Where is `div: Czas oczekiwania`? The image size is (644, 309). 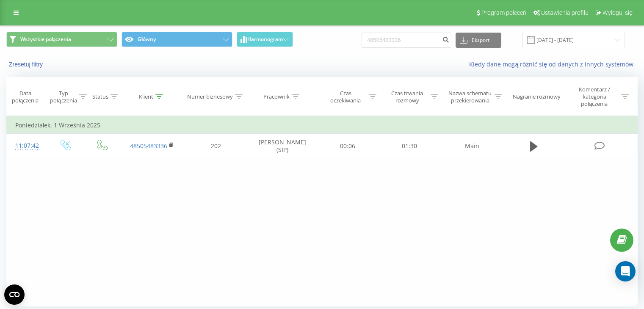
div: Czas oczekiwania is located at coordinates (346, 97).